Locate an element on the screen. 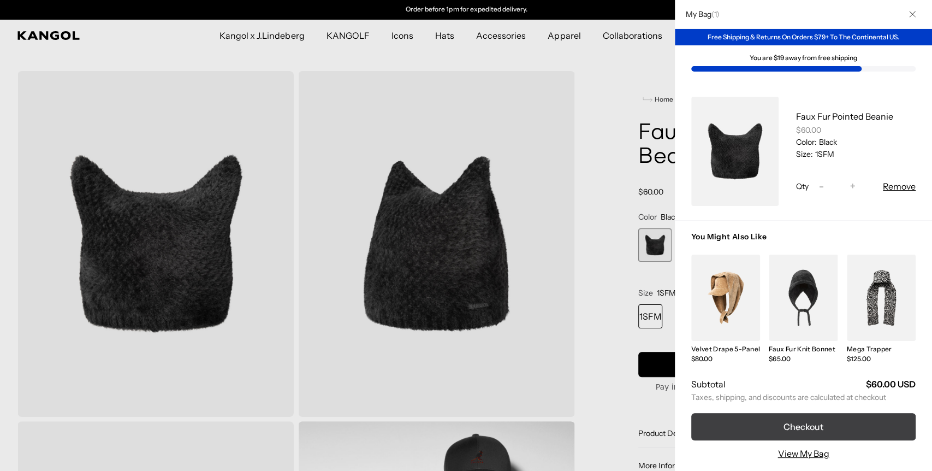 This screenshot has width=932, height=471. span: 1 is located at coordinates (715, 14).